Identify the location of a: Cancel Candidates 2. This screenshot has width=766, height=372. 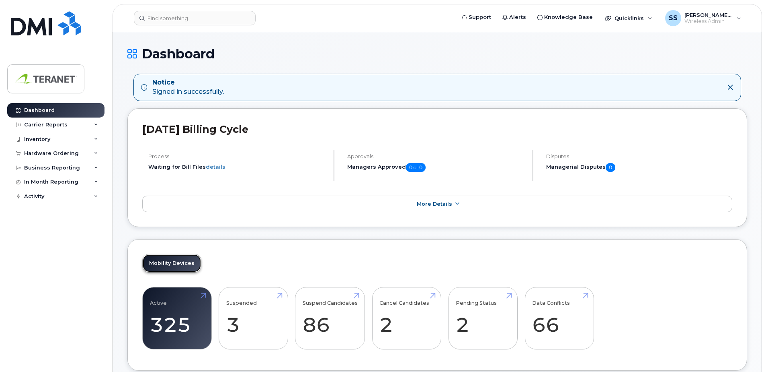
(407, 318).